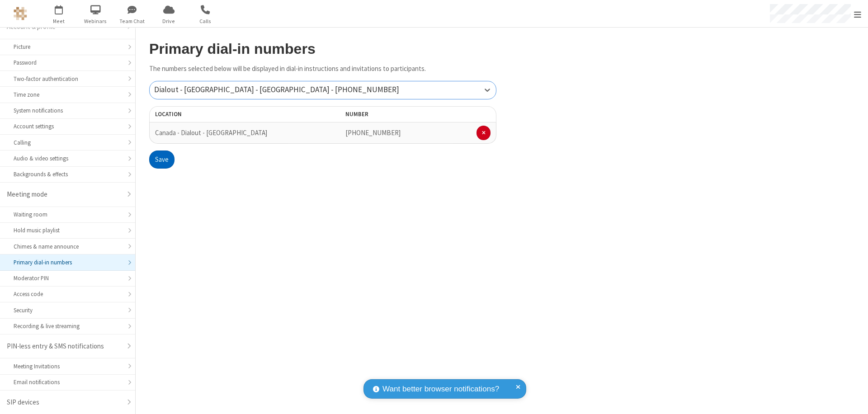 The width and height of the screenshot is (868, 414). What do you see at coordinates (20, 14) in the screenshot?
I see `img: QA Selenium DO NOT DELETE OR CHANGE` at bounding box center [20, 14].